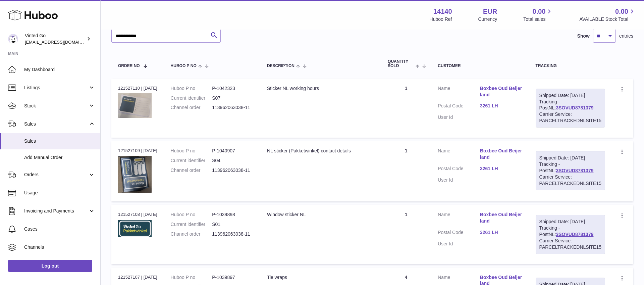  What do you see at coordinates (441, 19) in the screenshot?
I see `div: Huboo Ref` at bounding box center [441, 19].